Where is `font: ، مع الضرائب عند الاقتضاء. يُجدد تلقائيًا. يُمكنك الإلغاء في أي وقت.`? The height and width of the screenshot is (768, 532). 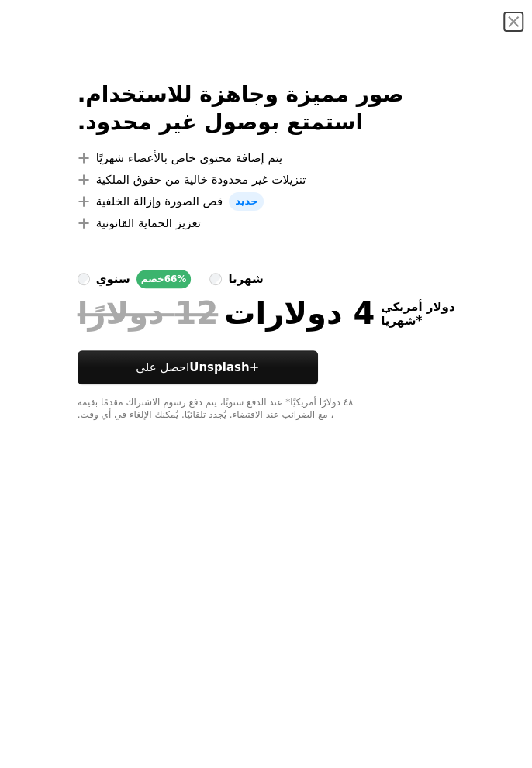
font: ، مع الضرائب عند الاقتضاء. يُجدد تلقائيًا. يُمكنك الإلغاء في أي وقت. is located at coordinates (205, 415).